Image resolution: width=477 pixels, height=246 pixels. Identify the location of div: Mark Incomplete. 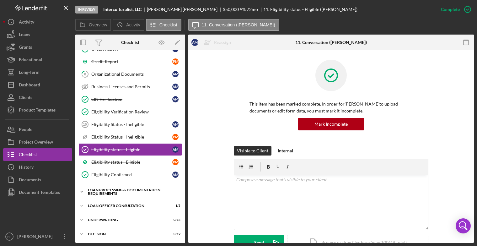
(331, 124).